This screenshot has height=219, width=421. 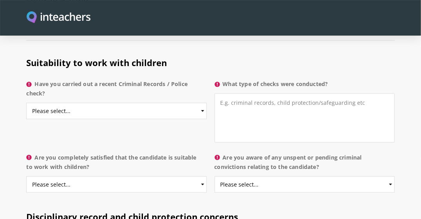 What do you see at coordinates (116, 165) in the screenshot?
I see `label: Are you completely satisfied that the candidate is suitable to work with children?` at bounding box center [116, 165].